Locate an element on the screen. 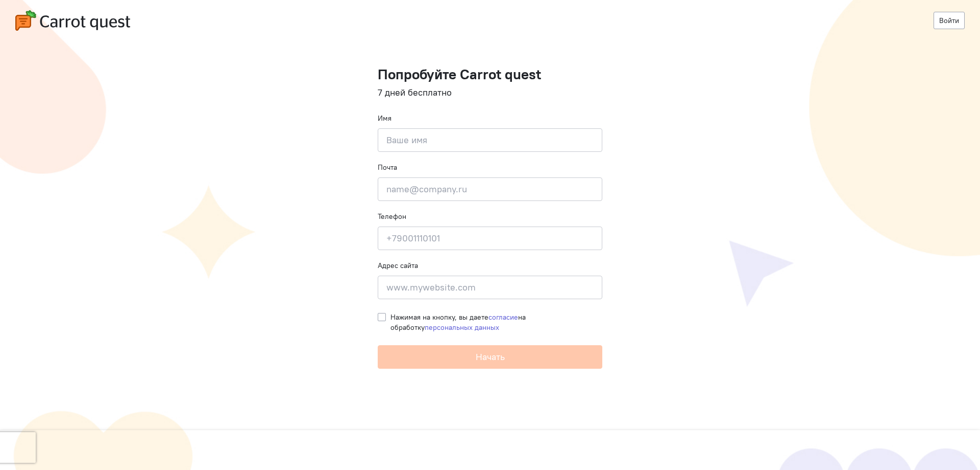  span: Начать is located at coordinates (490, 356).